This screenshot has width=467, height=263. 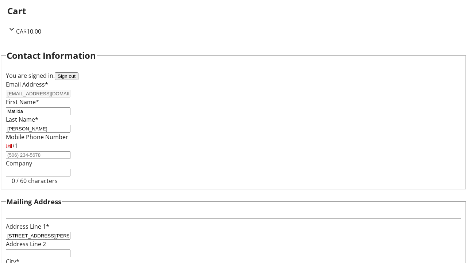 I want to click on h3: Mailing Address, so click(x=34, y=201).